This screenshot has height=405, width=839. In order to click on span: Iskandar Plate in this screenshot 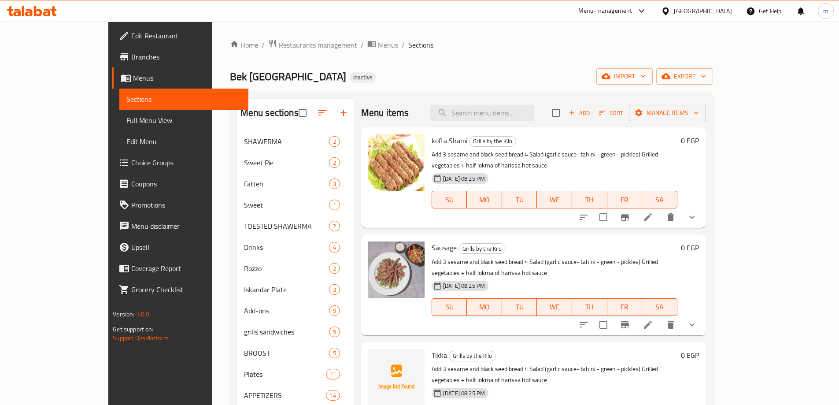, I will do `click(286, 289)`.